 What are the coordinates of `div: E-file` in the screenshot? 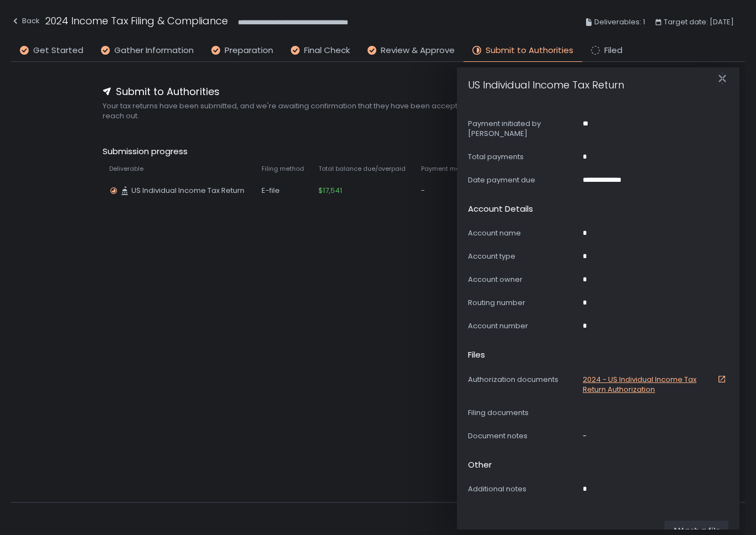 It's located at (283, 190).